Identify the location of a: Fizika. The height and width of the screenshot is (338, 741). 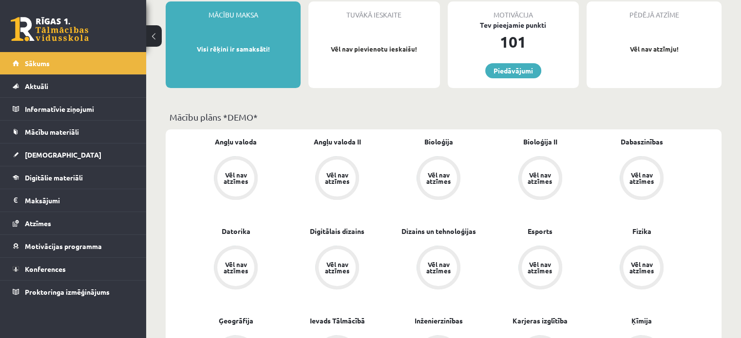
(641, 231).